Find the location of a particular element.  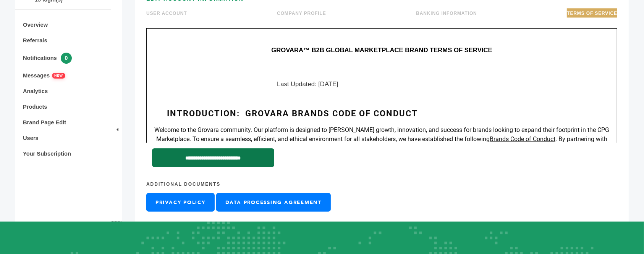

a: TERMS OF SERVICE is located at coordinates (592, 13).